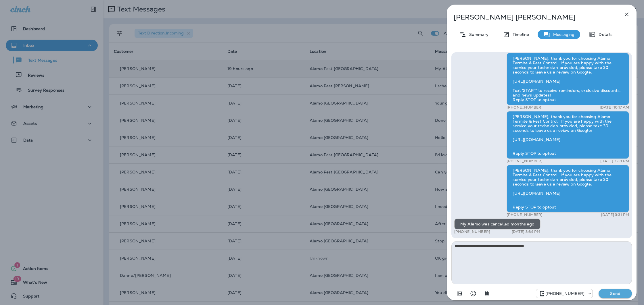  What do you see at coordinates (564, 294) in the screenshot?
I see `div: +1 (817) 204-6820` at bounding box center [564, 294].